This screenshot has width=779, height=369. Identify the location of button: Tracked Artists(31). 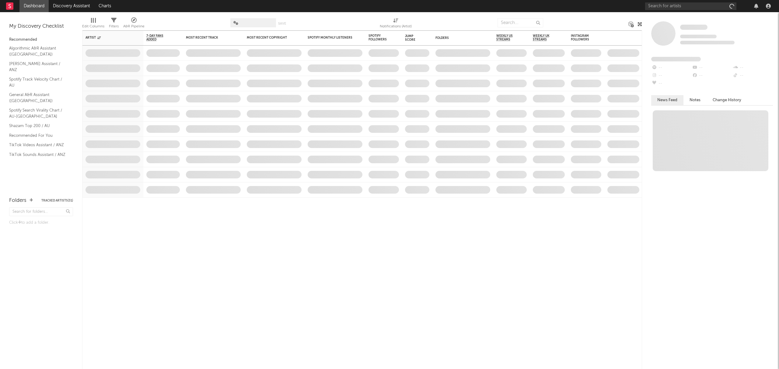
(57, 201).